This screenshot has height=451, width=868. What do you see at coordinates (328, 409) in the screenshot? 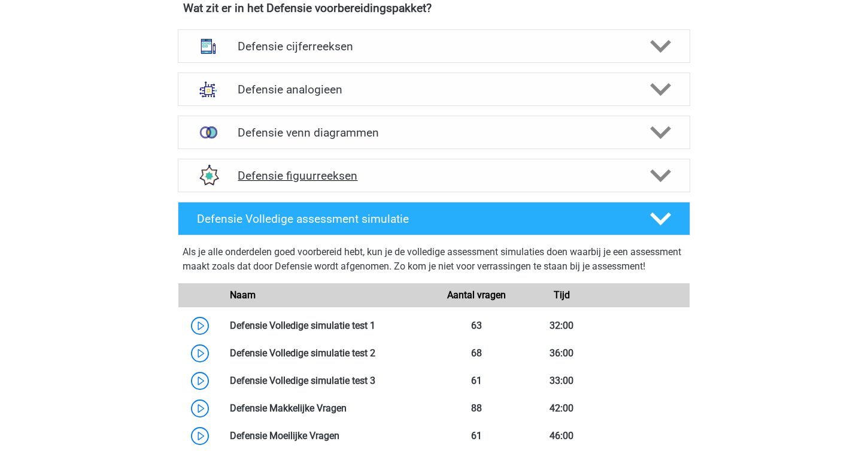
I see `div: Defensie Makkelijke Vragen` at bounding box center [328, 409].